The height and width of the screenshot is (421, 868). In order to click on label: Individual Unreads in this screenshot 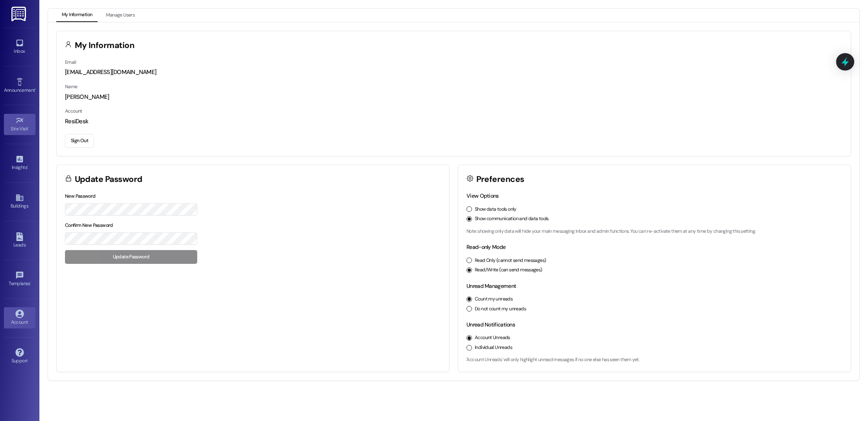, I will do `click(494, 348)`.